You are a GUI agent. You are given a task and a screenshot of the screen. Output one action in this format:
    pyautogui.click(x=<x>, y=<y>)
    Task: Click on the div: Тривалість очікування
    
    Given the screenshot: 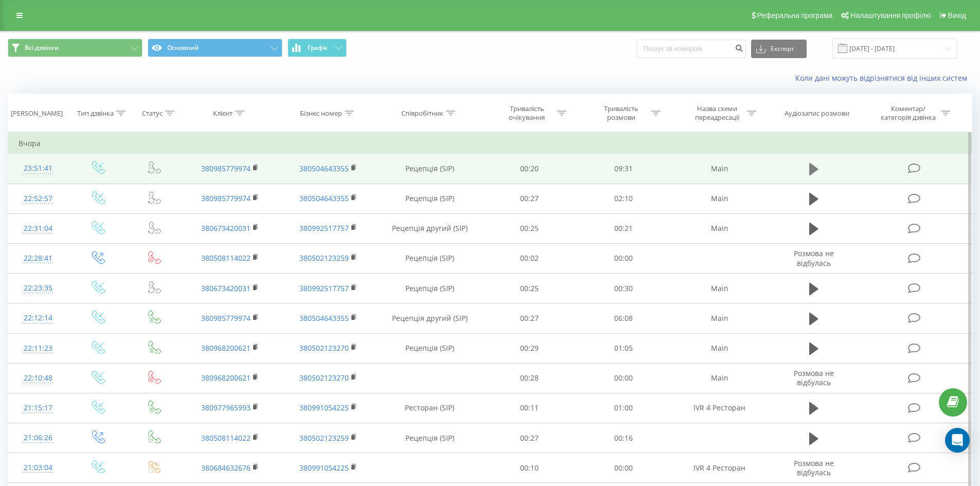 What is the action you would take?
    pyautogui.click(x=527, y=113)
    